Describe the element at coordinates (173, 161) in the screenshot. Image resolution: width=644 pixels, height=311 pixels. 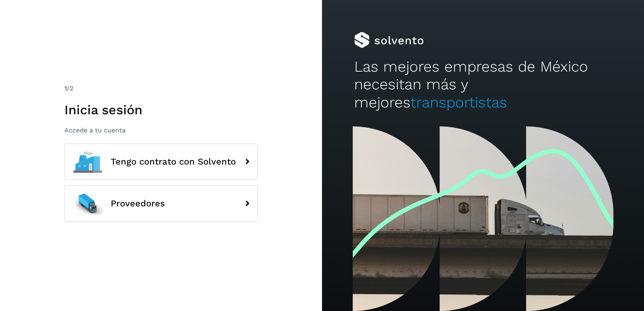
I see `span: Tengo contrato con Solvento` at that location.